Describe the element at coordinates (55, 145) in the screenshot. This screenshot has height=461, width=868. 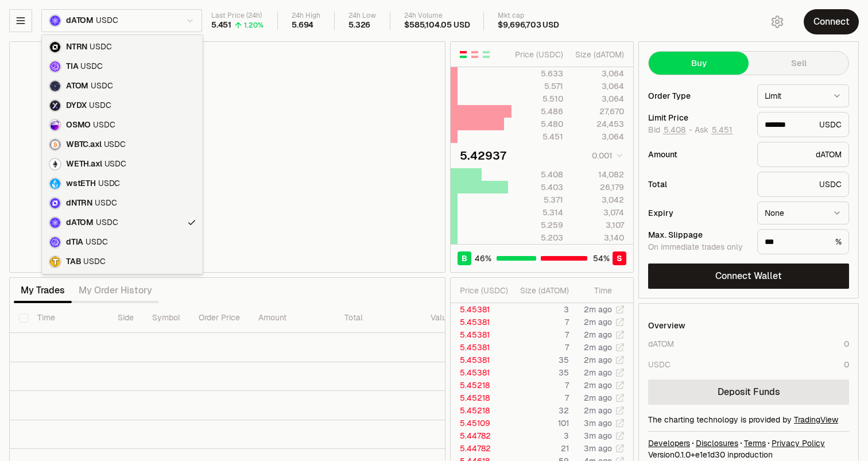
I see `img: WBTC.axl Logo` at that location.